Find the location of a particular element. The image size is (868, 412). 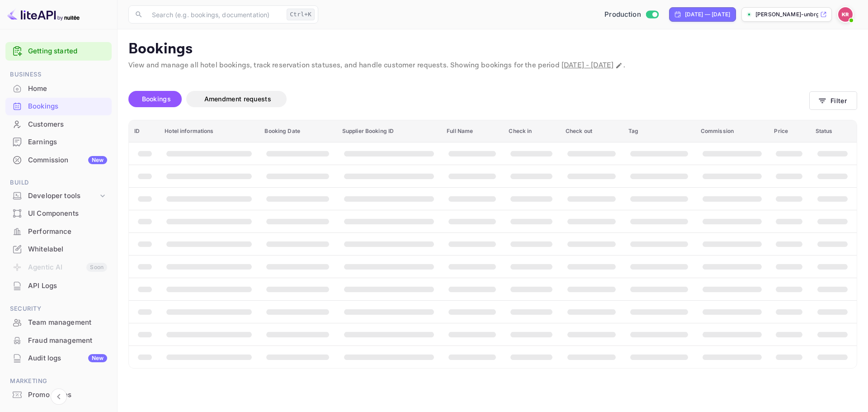

a: Promo codes is located at coordinates (58, 394).